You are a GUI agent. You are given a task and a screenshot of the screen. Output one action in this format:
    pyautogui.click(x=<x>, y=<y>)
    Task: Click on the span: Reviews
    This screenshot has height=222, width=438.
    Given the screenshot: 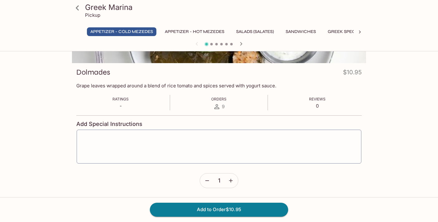 What is the action you would take?
    pyautogui.click(x=317, y=99)
    